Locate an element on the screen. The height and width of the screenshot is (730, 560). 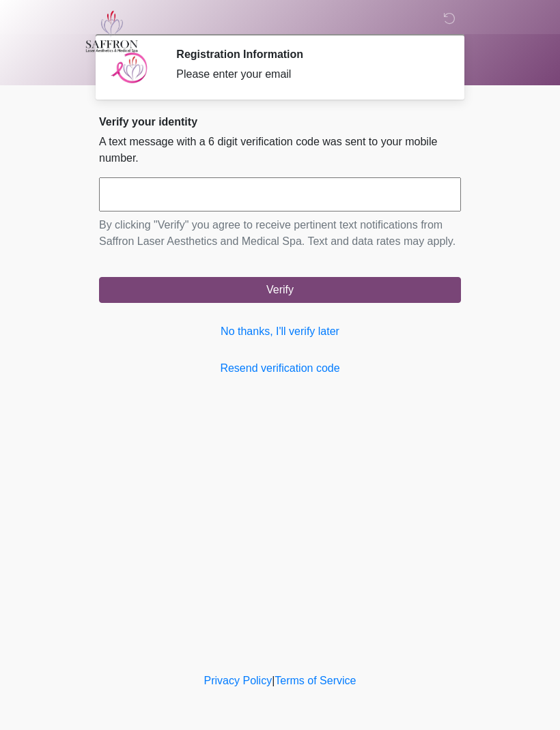
a: Terms of Service is located at coordinates (314, 680).